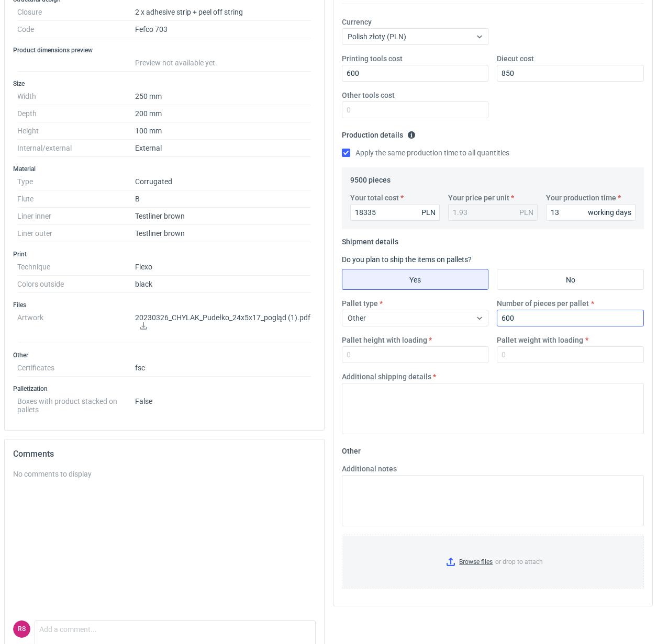 Image resolution: width=657 pixels, height=644 pixels. I want to click on h3: Material, so click(165, 169).